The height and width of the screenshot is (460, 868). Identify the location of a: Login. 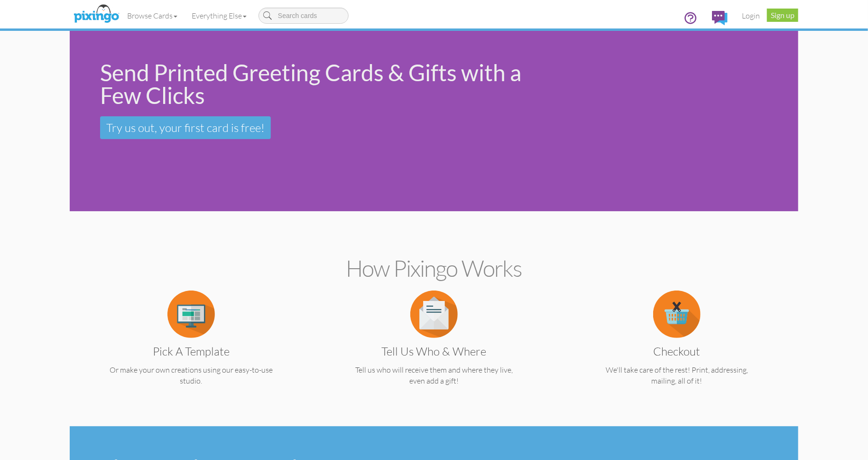
(751, 16).